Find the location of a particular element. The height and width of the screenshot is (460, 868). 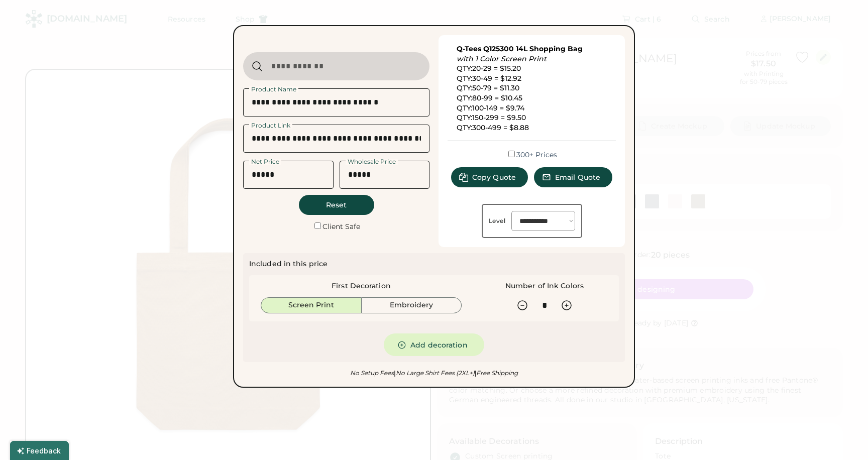

em: No Setup Fees is located at coordinates (372, 373).